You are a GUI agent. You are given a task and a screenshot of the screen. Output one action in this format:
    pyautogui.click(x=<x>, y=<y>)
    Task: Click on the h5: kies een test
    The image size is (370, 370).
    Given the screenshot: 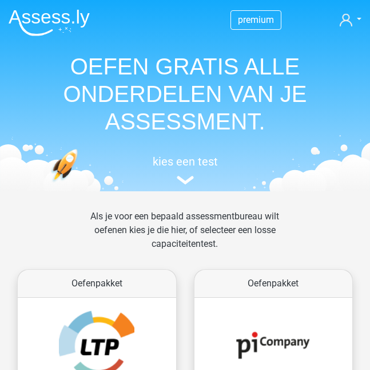 What is the action you would take?
    pyautogui.click(x=185, y=161)
    